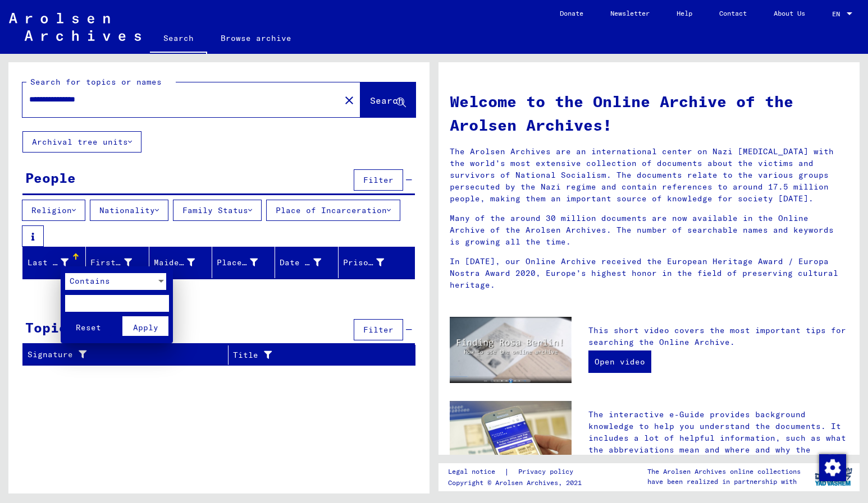  Describe the element at coordinates (88, 328) in the screenshot. I see `span: Reset` at that location.